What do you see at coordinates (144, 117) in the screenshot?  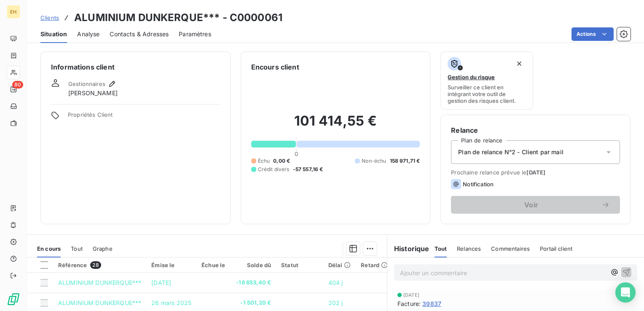 I see `span: Propriétés Client` at bounding box center [144, 117].